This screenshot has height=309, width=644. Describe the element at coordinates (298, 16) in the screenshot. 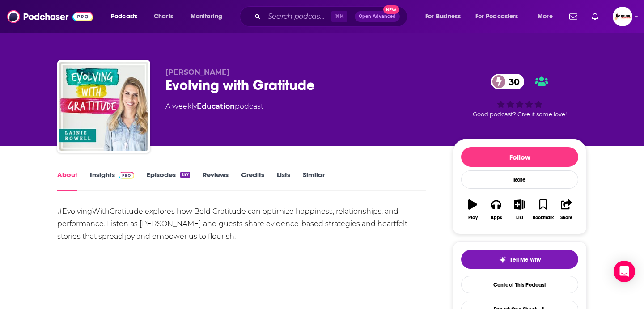

I see `input: Search podcasts, credits, & more...` at that location.